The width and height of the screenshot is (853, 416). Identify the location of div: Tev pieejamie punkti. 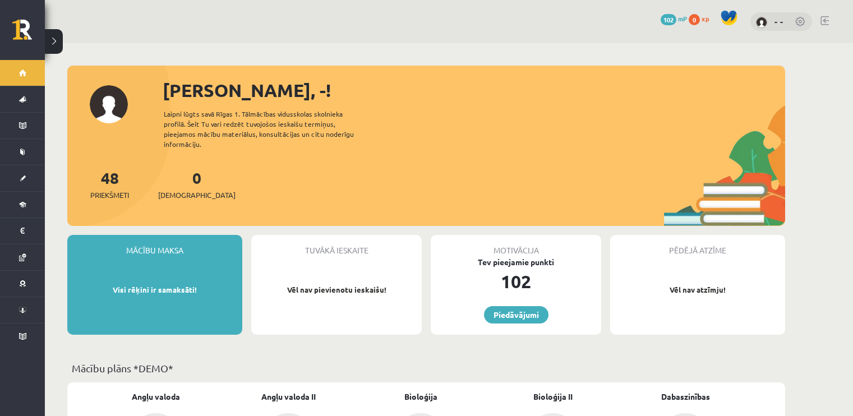
(516, 262).